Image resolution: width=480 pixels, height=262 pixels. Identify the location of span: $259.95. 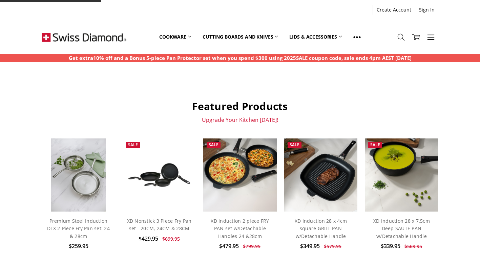
(79, 246).